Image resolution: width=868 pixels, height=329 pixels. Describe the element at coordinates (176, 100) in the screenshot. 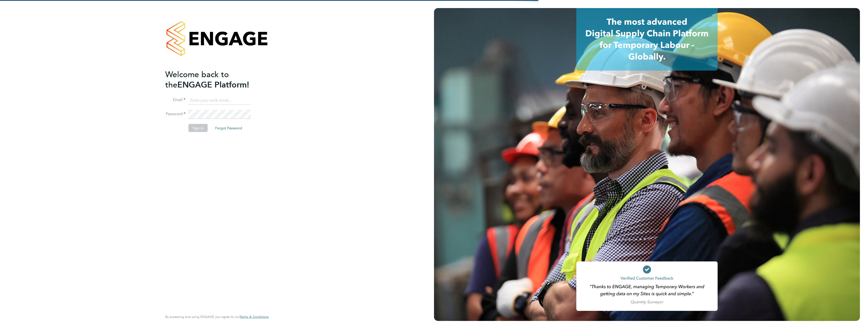

I see `label: Email` at that location.